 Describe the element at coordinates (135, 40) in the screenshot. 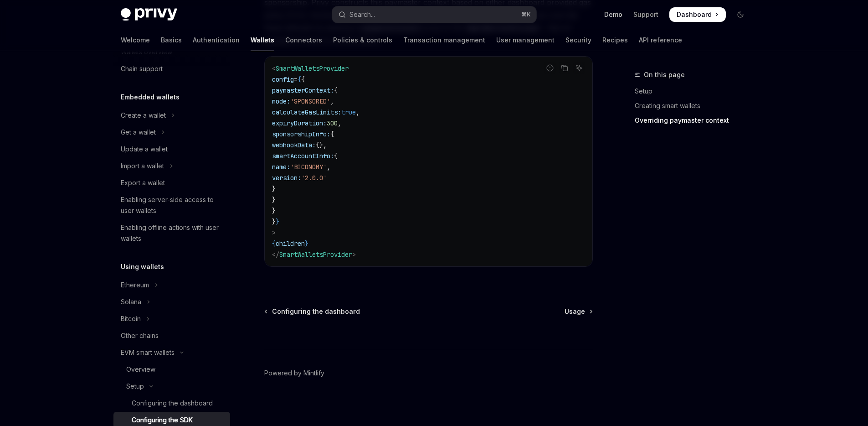

I see `a: Welcome` at that location.